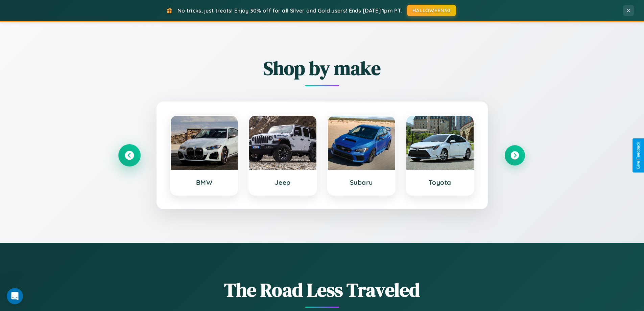 This screenshot has width=644, height=311. Describe the element at coordinates (432, 10) in the screenshot. I see `button: HALLOWEEN30` at that location.